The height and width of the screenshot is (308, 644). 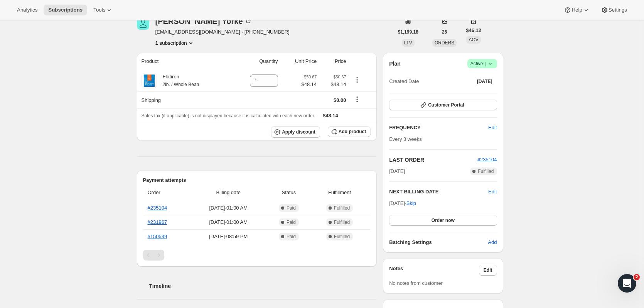 What do you see at coordinates (445, 32) in the screenshot?
I see `button: 26` at bounding box center [445, 32].